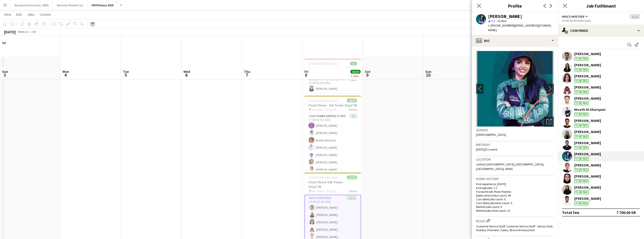 Image resolution: width=644 pixels, height=239 pixels. I want to click on span: Jobs, so click(31, 14).